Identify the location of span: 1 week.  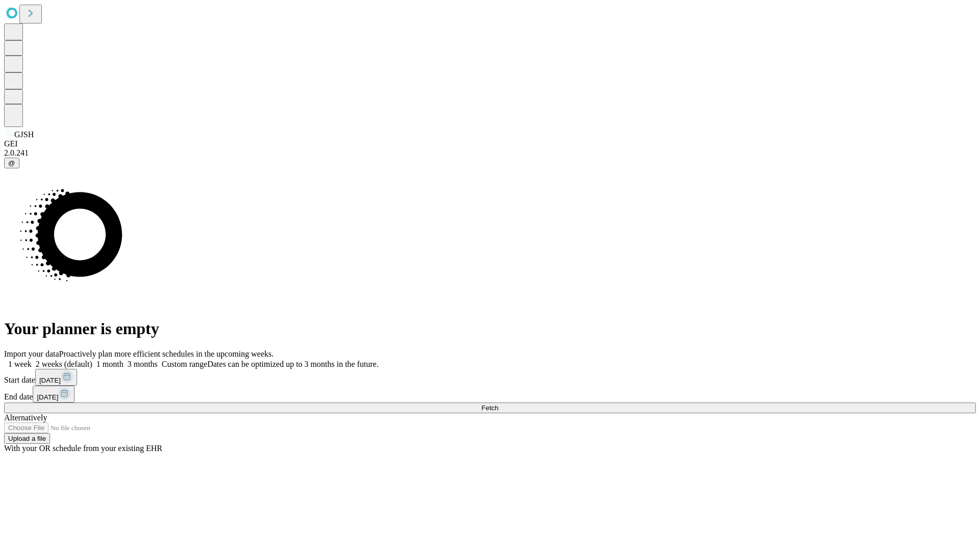
(20, 364).